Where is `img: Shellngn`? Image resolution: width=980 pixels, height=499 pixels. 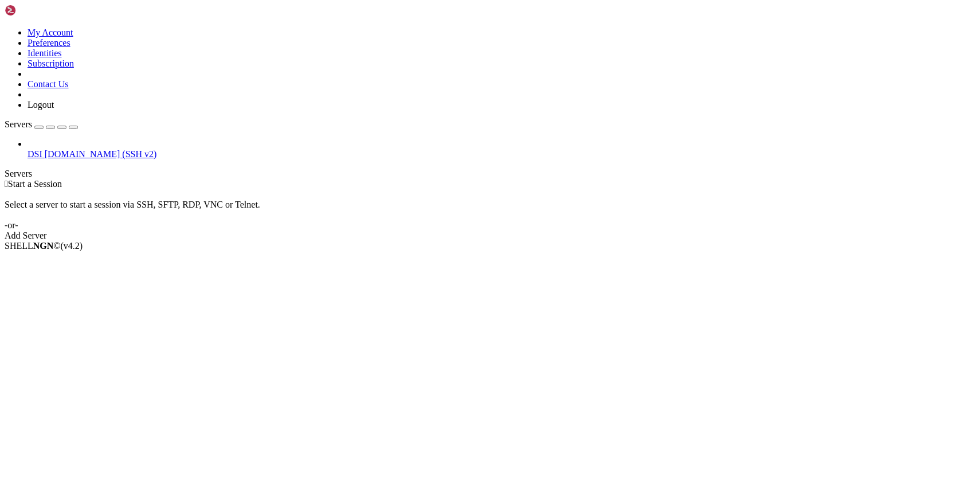 img: Shellngn is located at coordinates (37, 11).